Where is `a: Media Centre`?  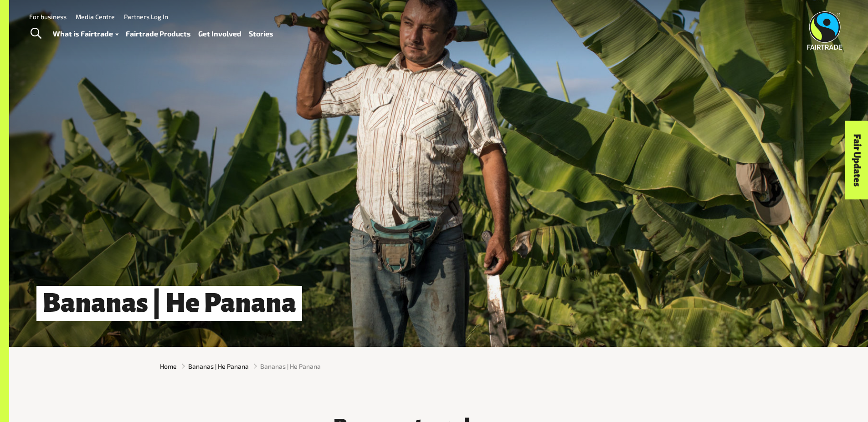 a: Media Centre is located at coordinates (95, 16).